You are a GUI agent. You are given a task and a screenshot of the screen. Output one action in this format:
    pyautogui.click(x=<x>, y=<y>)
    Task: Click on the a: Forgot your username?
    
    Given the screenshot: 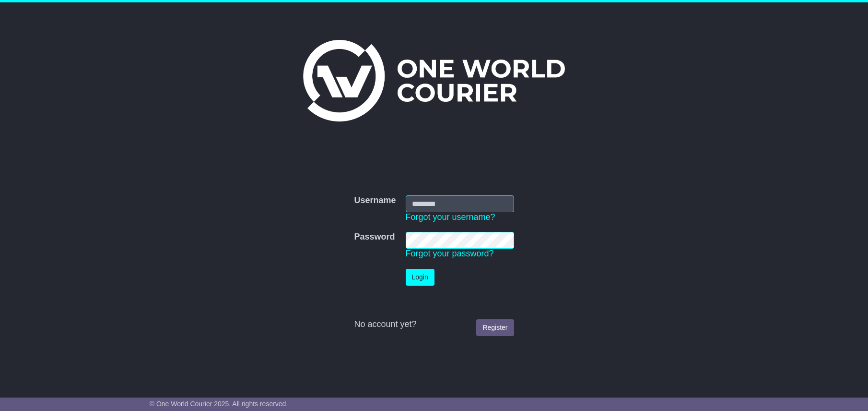 What is the action you would take?
    pyautogui.click(x=450, y=217)
    